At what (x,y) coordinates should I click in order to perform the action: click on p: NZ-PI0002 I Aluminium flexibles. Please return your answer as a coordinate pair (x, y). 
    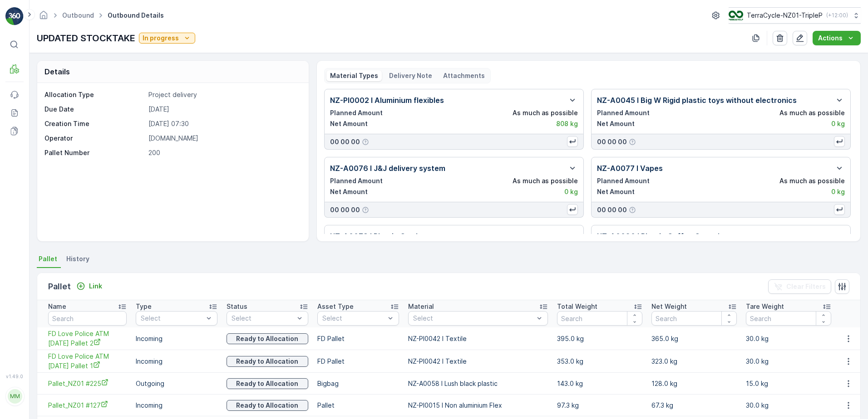
    Looking at the image, I should click on (386, 100).